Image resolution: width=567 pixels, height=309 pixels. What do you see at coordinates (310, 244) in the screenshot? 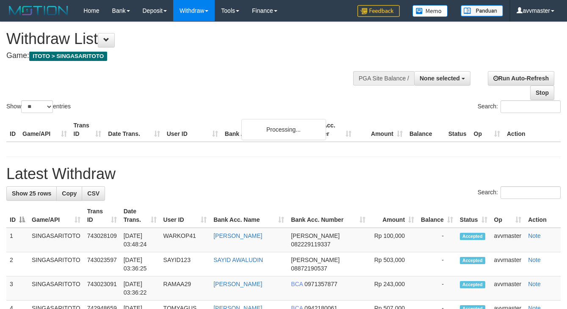
I see `span: Copy 082229119337 to clipboard` at bounding box center [310, 244].